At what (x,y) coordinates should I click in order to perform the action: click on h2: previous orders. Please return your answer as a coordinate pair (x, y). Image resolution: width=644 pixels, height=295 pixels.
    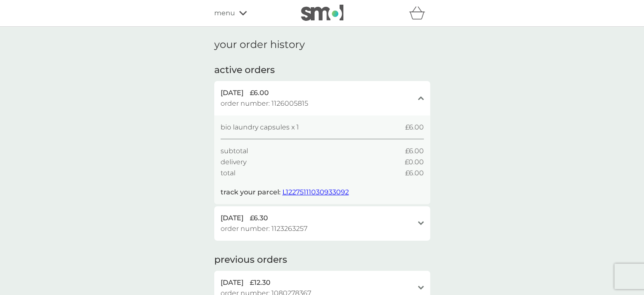
    Looking at the image, I should click on (250, 259).